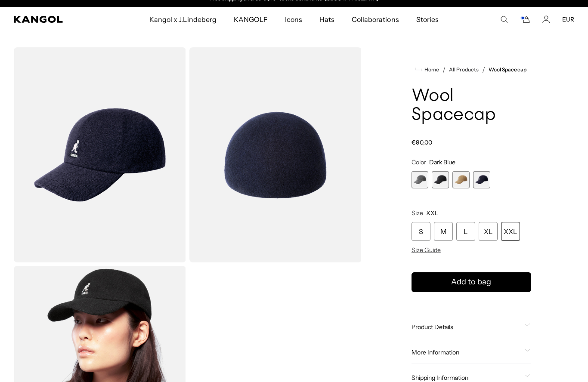 This screenshot has width=588, height=382. Describe the element at coordinates (417, 213) in the screenshot. I see `span: Size` at that location.